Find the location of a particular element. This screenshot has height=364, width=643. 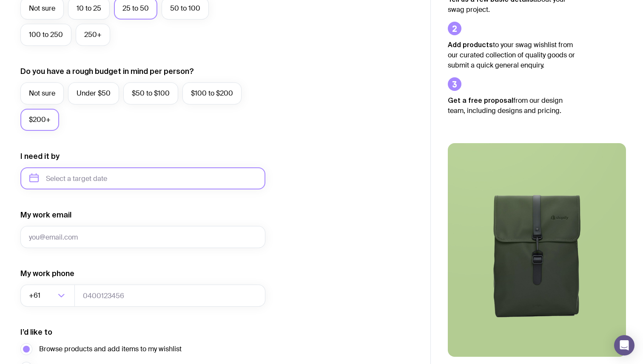

label: I’d like to is located at coordinates (36, 332).